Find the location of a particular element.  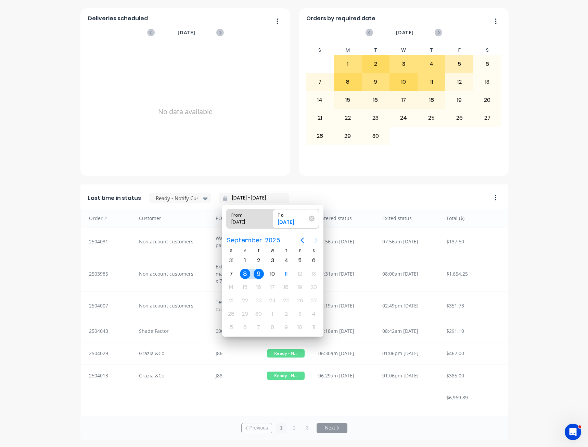

div: Sunday, September 14, 2025 is located at coordinates (232, 287).